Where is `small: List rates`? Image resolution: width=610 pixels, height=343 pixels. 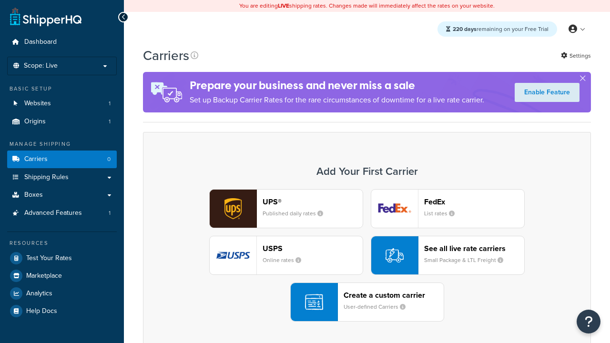
small: List rates is located at coordinates (443, 213).